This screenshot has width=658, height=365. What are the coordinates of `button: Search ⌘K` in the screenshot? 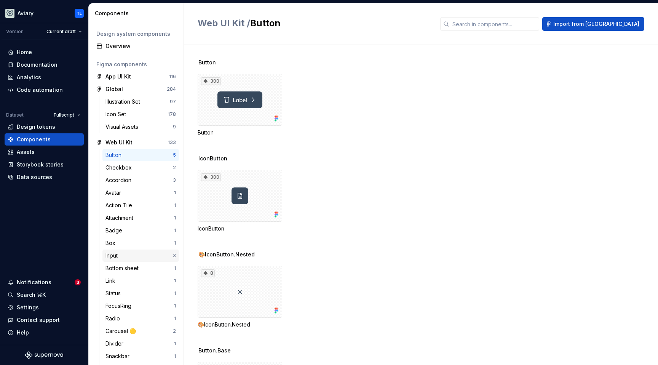 It's located at (44, 295).